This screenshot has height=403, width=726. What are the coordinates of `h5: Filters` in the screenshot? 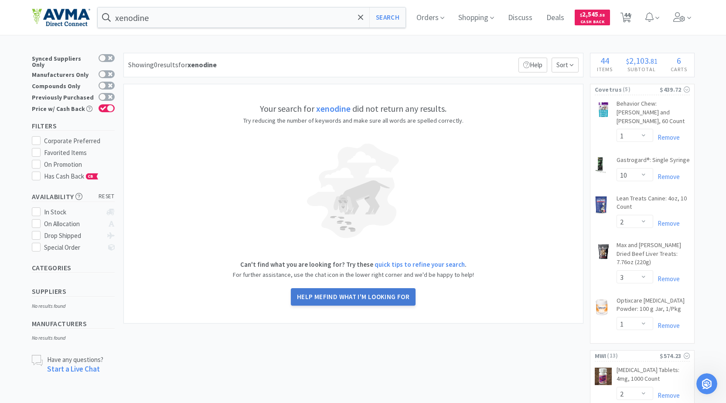 It's located at (73, 126).